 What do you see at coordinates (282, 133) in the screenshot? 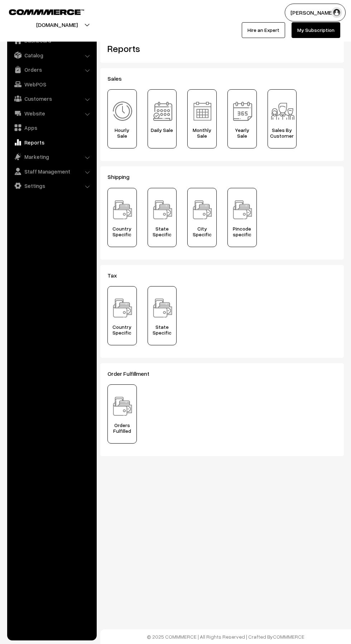
I see `span: Sales By Customer` at bounding box center [282, 133].